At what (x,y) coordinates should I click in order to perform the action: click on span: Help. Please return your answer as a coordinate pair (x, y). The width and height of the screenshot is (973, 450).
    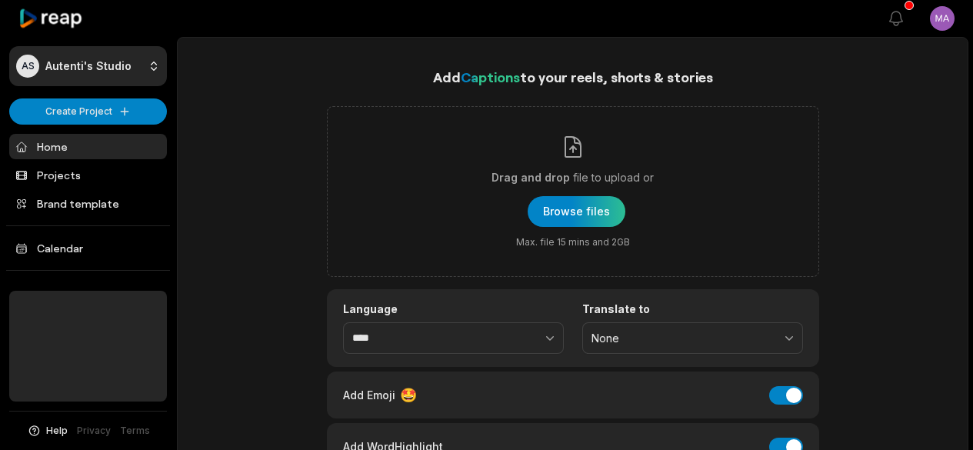
    Looking at the image, I should click on (57, 431).